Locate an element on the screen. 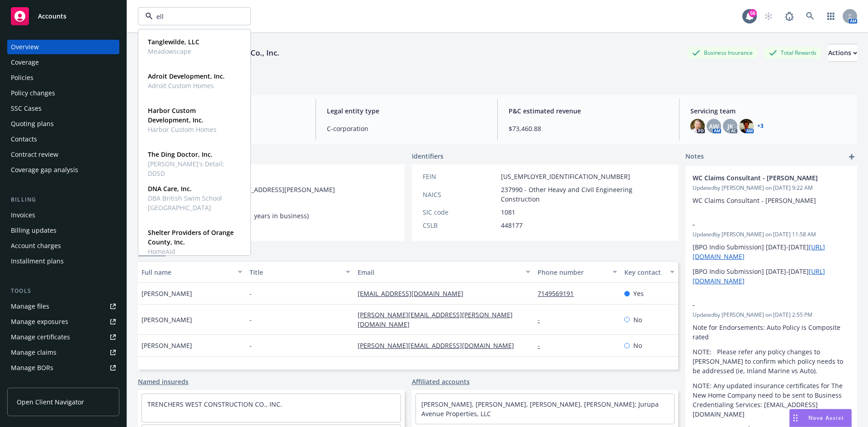 This screenshot has height=427, width=868. a: SSC Cases is located at coordinates (63, 108).